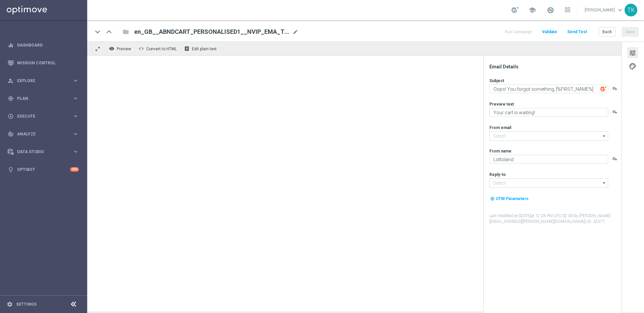 This screenshot has height=313, width=644. Describe the element at coordinates (603, 89) in the screenshot. I see `img: optiGenie.svg` at that location.